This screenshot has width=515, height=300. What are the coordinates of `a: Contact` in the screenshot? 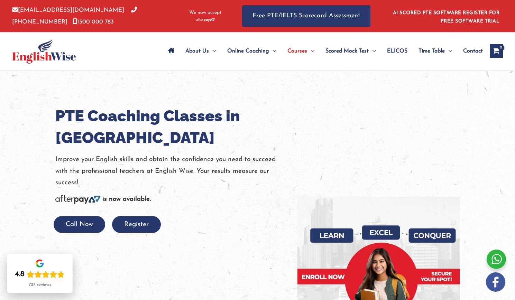 It's located at (470, 51).